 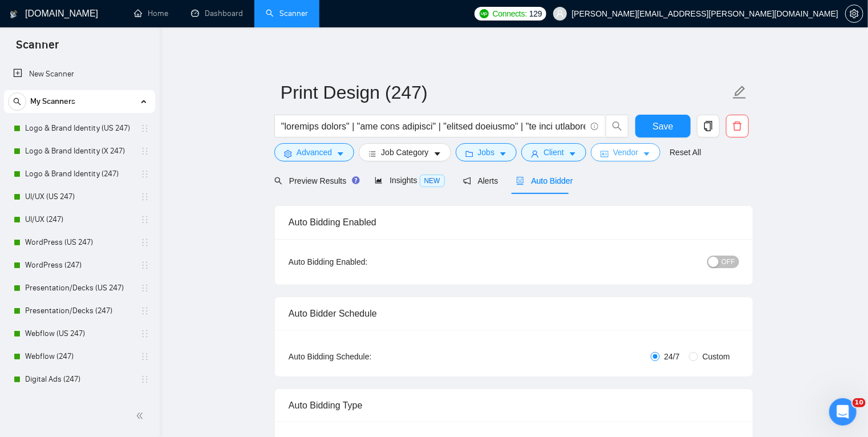 What do you see at coordinates (79, 288) in the screenshot?
I see `a: Presentation/Decks (US 247)` at bounding box center [79, 288].